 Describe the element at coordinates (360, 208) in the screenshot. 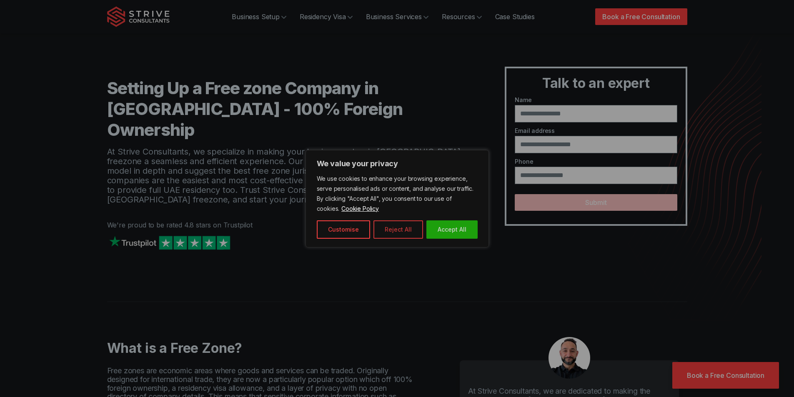

I see `a: Cookie Policy` at that location.